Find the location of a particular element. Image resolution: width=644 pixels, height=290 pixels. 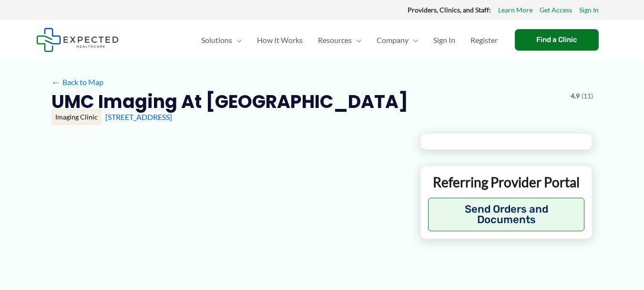

strong: Providers, Clinics, and Staff: is located at coordinates (449, 10).